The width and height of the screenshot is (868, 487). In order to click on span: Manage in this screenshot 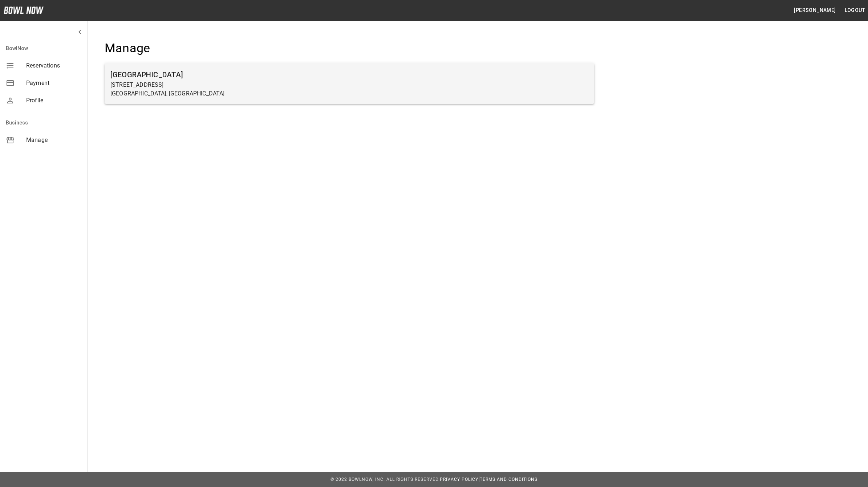, I will do `click(53, 140)`.